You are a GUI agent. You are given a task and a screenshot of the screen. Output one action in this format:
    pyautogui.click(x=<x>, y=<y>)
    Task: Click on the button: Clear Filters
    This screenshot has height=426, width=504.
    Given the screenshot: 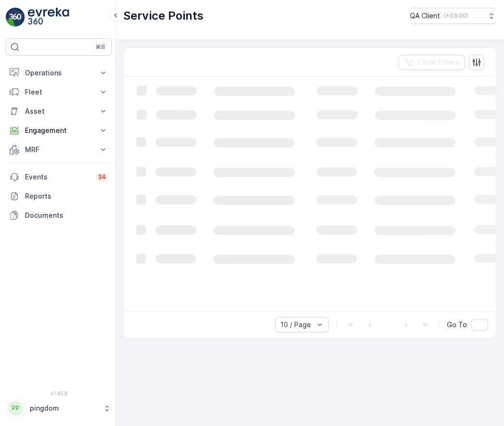 What is the action you would take?
    pyautogui.click(x=431, y=62)
    